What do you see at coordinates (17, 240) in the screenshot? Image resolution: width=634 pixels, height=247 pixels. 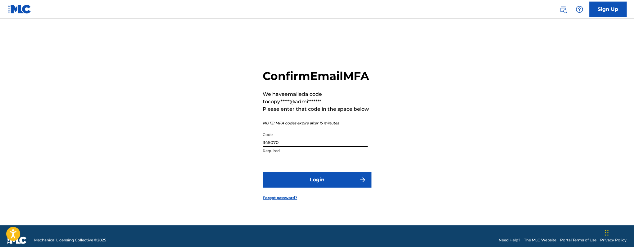 I see `img: logo` at bounding box center [17, 240].